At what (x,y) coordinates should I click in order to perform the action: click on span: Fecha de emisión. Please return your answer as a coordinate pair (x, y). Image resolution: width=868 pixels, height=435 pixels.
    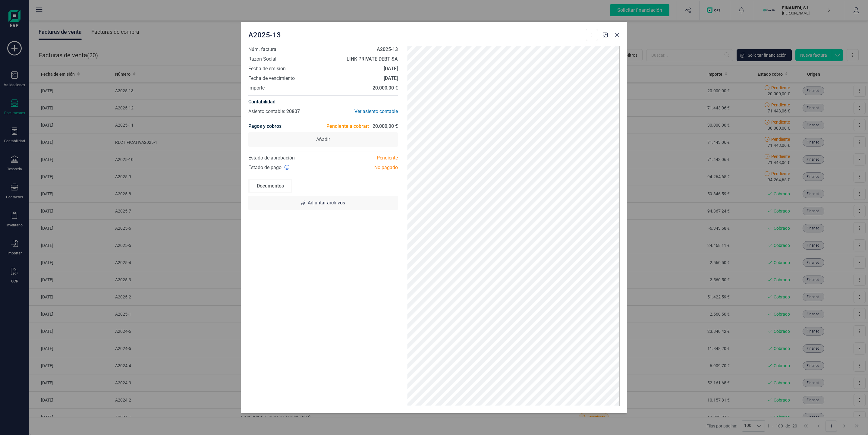
    Looking at the image, I should click on (267, 69).